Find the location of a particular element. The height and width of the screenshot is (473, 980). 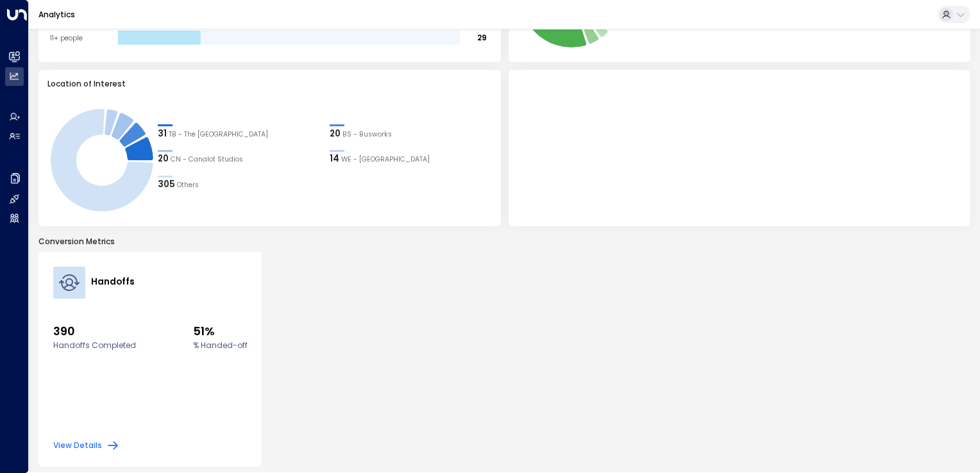

div: 305 is located at coordinates (166, 185).